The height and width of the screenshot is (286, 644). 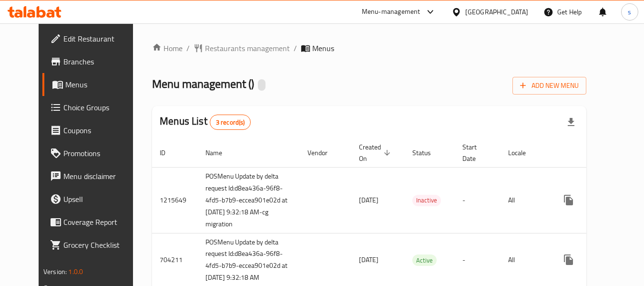 I want to click on span: Promotions, so click(x=101, y=153).